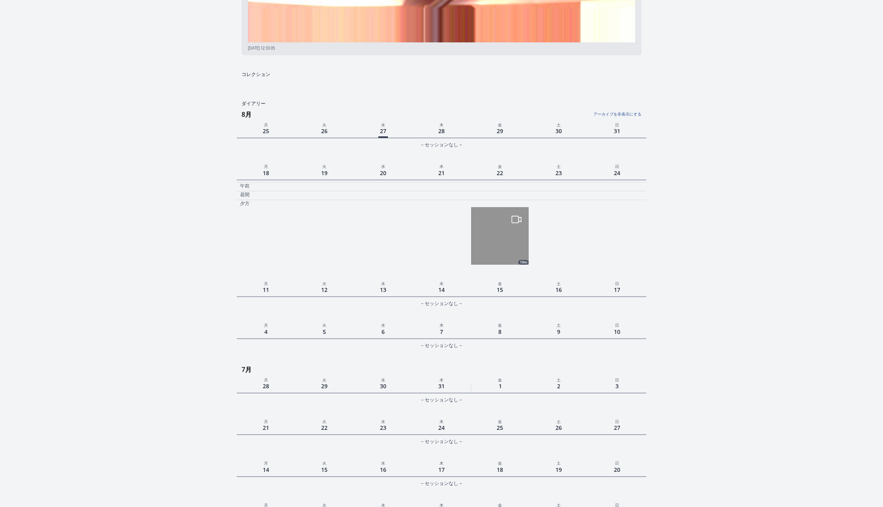 The height and width of the screenshot is (507, 883). What do you see at coordinates (617, 386) in the screenshot?
I see `span: 3` at bounding box center [617, 386].